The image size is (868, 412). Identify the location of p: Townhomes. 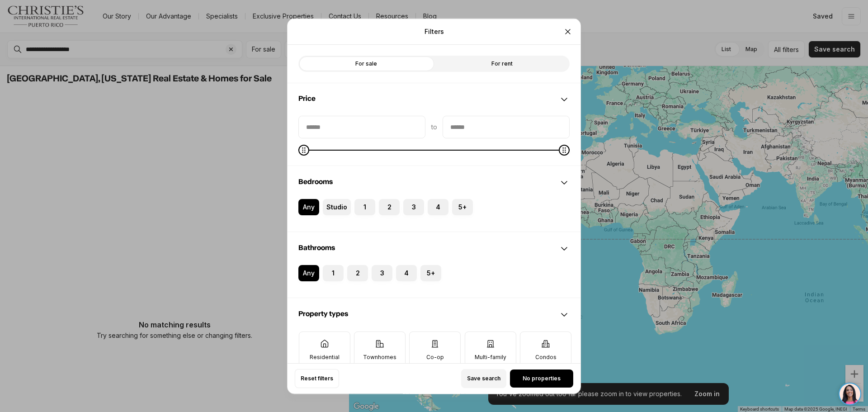
(380, 357).